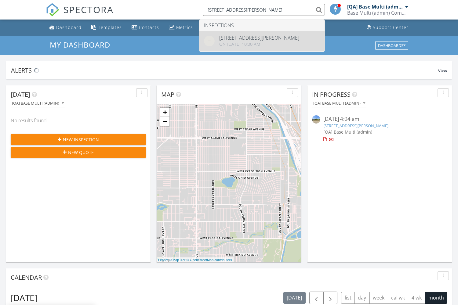 The image size is (458, 305). Describe the element at coordinates (184, 27) in the screenshot. I see `div: Metrics` at that location.